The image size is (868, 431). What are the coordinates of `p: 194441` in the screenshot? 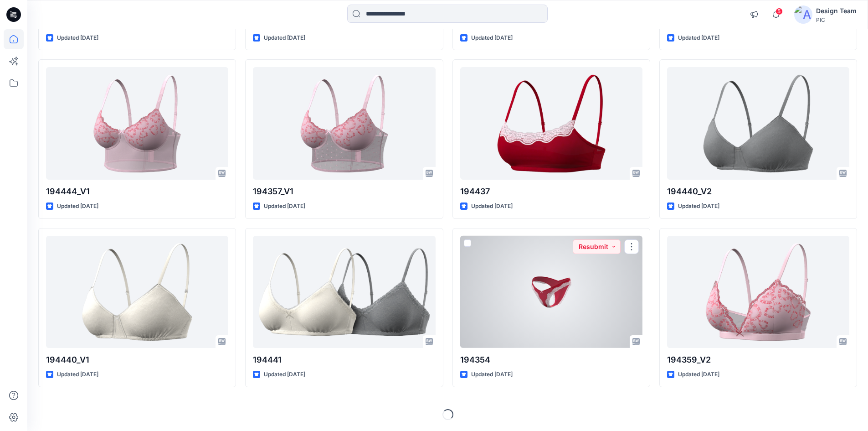 It's located at (344, 360).